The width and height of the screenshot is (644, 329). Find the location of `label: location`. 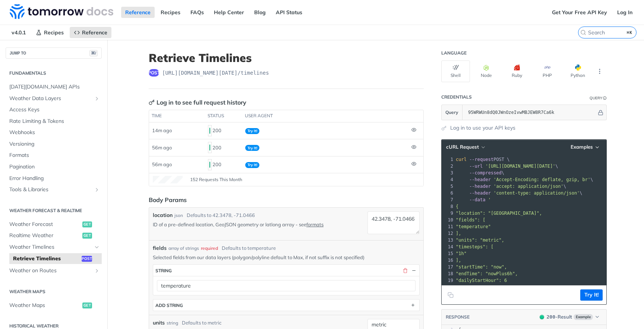

label: location is located at coordinates (163, 215).